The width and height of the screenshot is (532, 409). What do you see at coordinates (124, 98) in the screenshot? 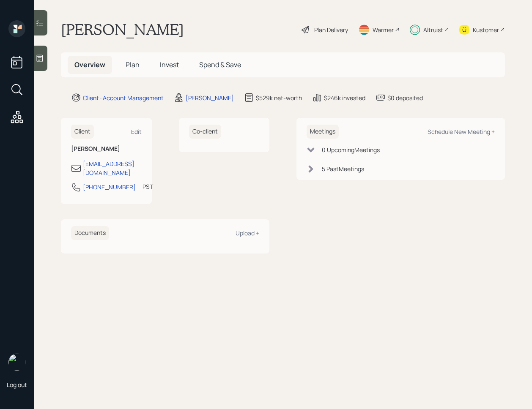
I see `div: Client · Account Management` at bounding box center [124, 98].